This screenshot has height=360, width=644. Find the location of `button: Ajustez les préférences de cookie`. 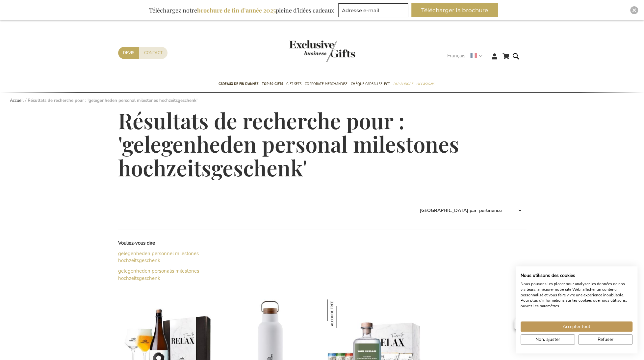

button: Ajustez les préférences de cookie is located at coordinates (548, 339).